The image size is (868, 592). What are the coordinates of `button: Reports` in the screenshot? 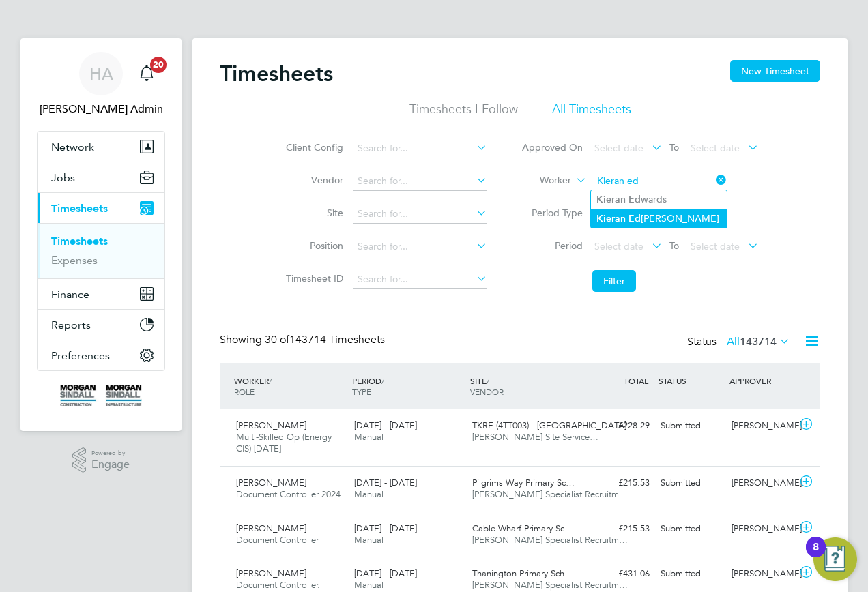 It's located at (101, 324).